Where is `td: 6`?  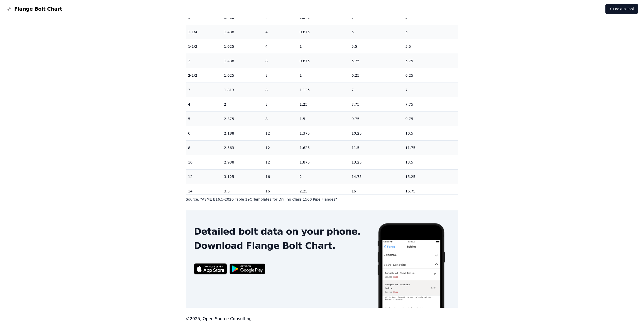 td: 6 is located at coordinates (204, 133).